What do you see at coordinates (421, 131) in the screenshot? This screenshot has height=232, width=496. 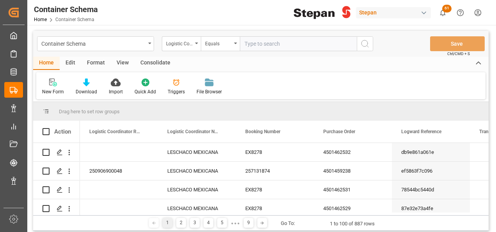 I see `span: Logward Reference` at bounding box center [421, 131].